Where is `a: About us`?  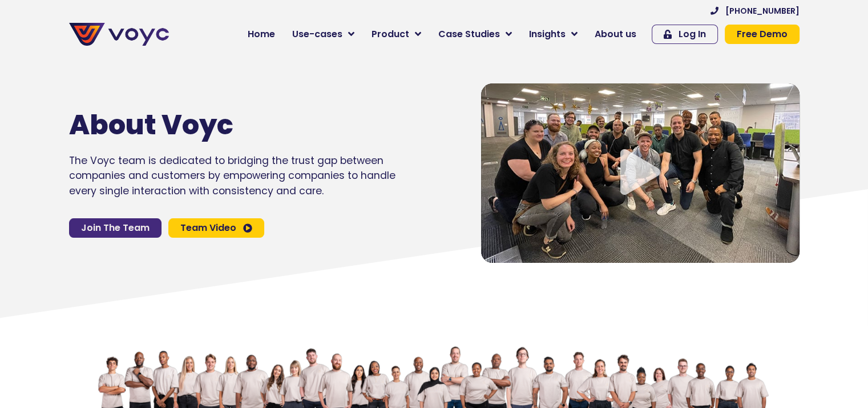
a: About us is located at coordinates (615, 35).